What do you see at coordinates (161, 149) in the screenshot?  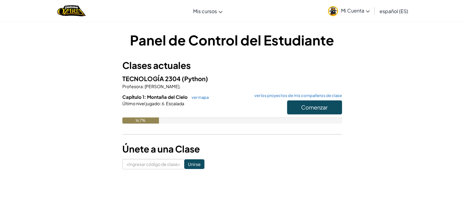 I see `font: Únete a una Clase` at bounding box center [161, 149].